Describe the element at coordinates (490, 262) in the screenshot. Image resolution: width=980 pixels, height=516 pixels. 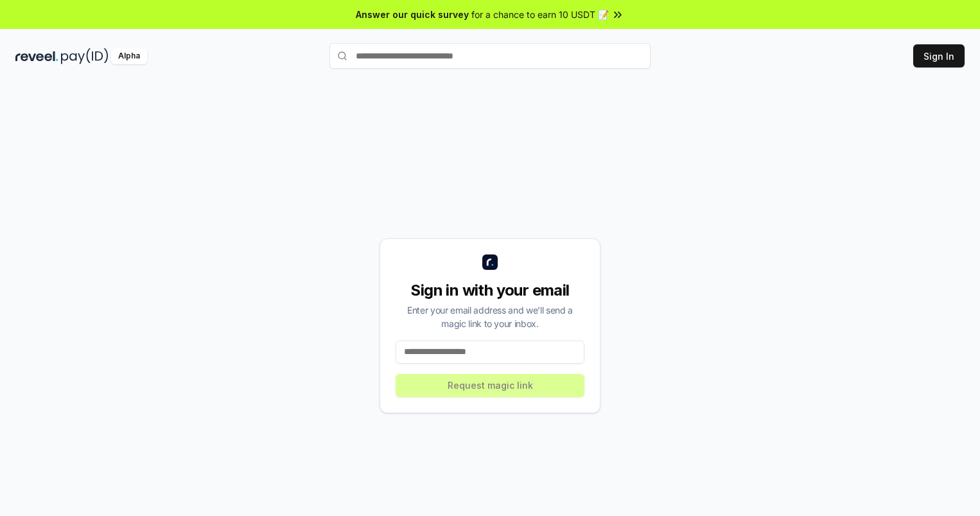
I see `img: logo_small` at that location.